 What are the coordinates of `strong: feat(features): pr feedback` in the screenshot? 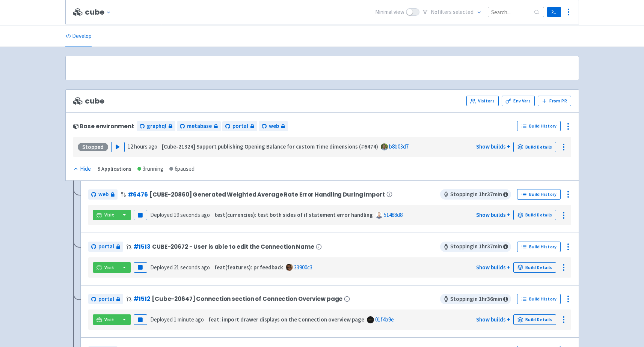 It's located at (248, 267).